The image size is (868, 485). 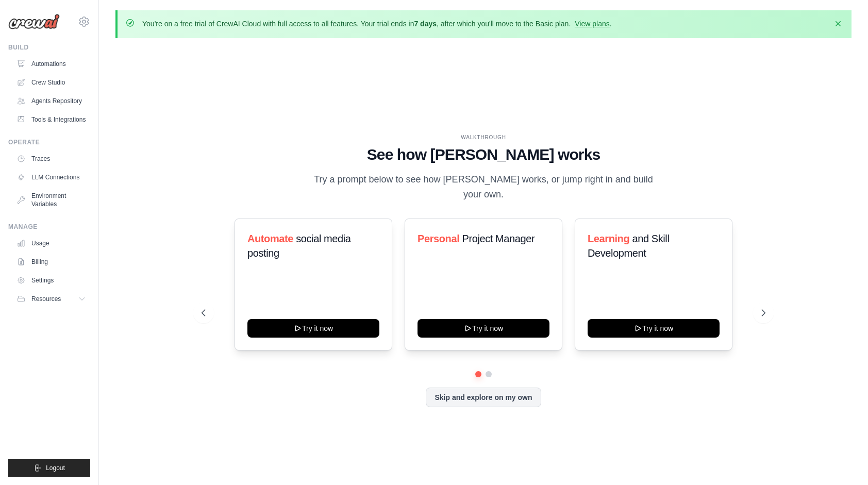 I want to click on button: Resources, so click(x=51, y=299).